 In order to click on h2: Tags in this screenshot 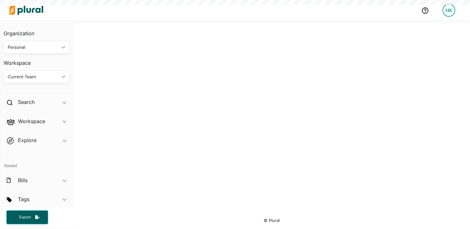, I will do `click(24, 199)`.